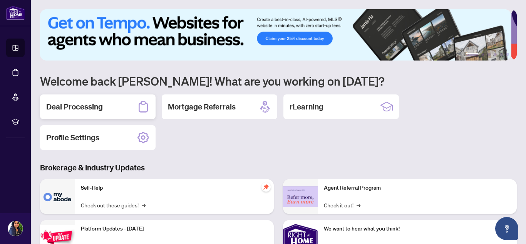 Image resolution: width=526 pixels, height=244 pixels. Describe the element at coordinates (501, 54) in the screenshot. I see `button: 5` at that location.